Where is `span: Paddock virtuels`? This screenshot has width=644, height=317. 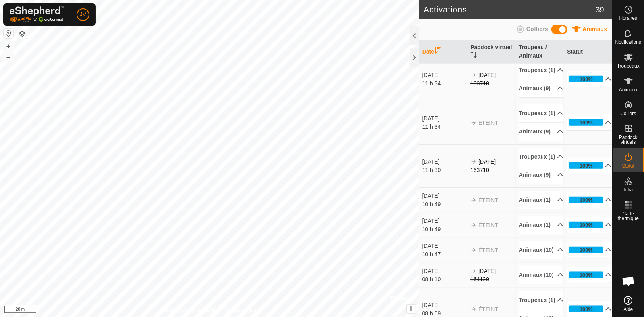
span: Paddock virtuels is located at coordinates (629, 140).